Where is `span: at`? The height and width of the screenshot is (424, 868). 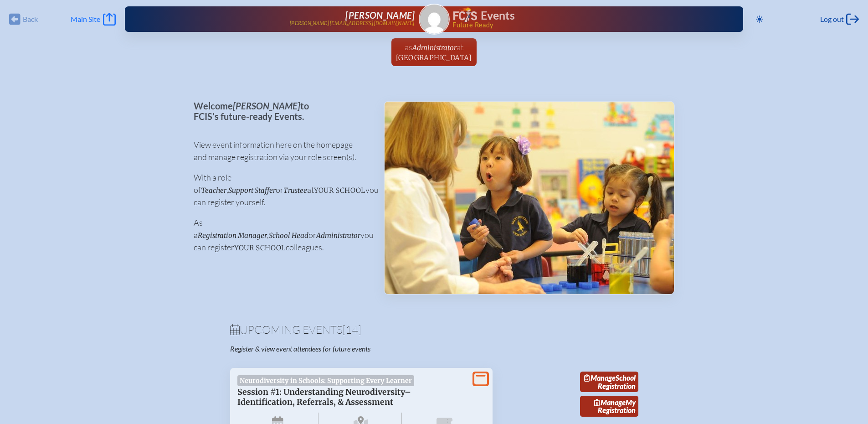
span: at is located at coordinates (460, 47).